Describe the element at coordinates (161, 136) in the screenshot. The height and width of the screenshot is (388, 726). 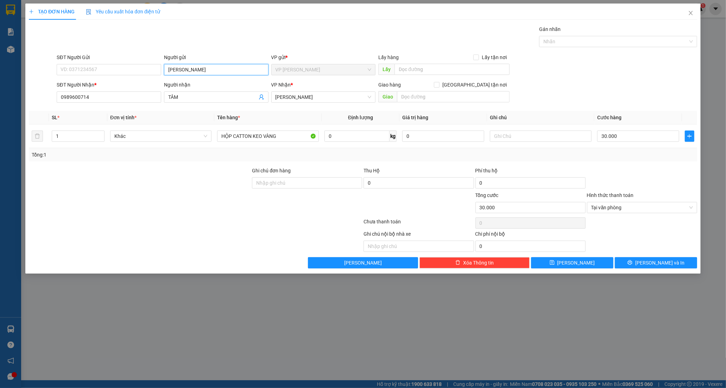
I see `span: Khác` at that location.